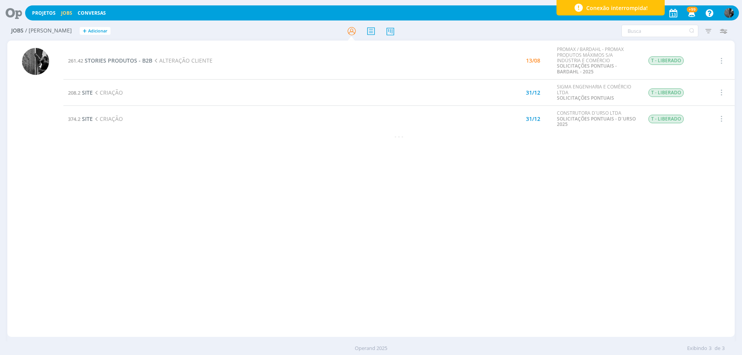  What do you see at coordinates (80, 119) in the screenshot?
I see `a: 374.2SITE` at bounding box center [80, 119].